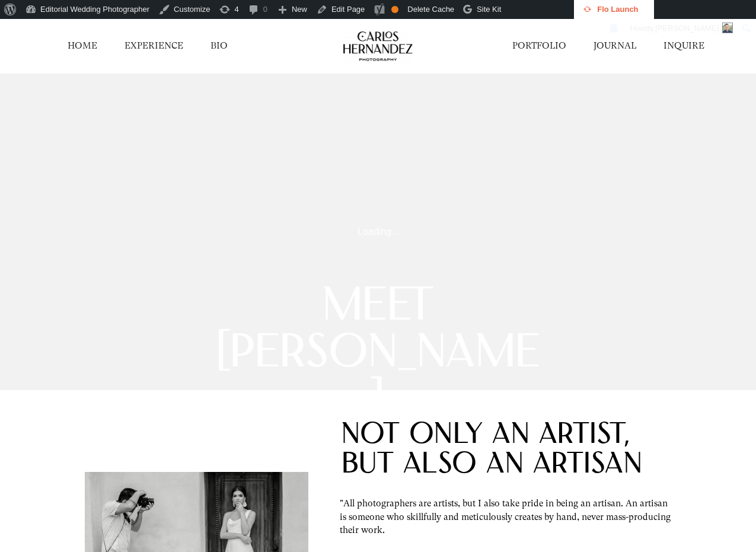 The image size is (756, 552). I want to click on p: "All photographers are artists, but I also take pride in being an artisan. An artisan is someone ..., so click(505, 516).